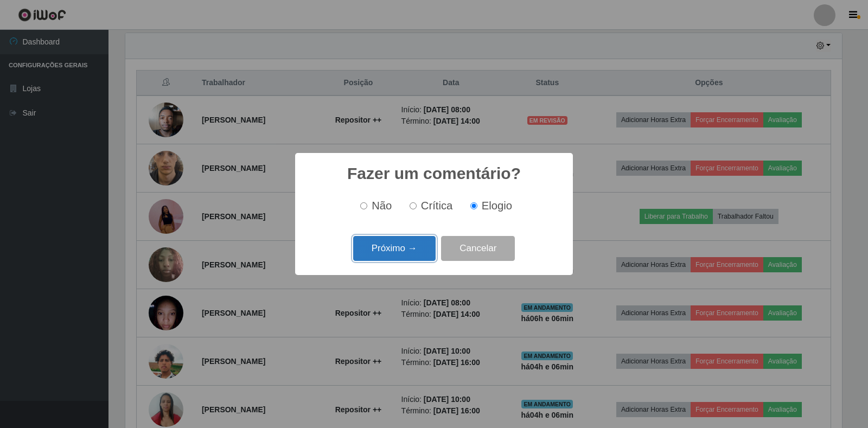  Describe the element at coordinates (413, 206) in the screenshot. I see `input: Crítica` at that location.